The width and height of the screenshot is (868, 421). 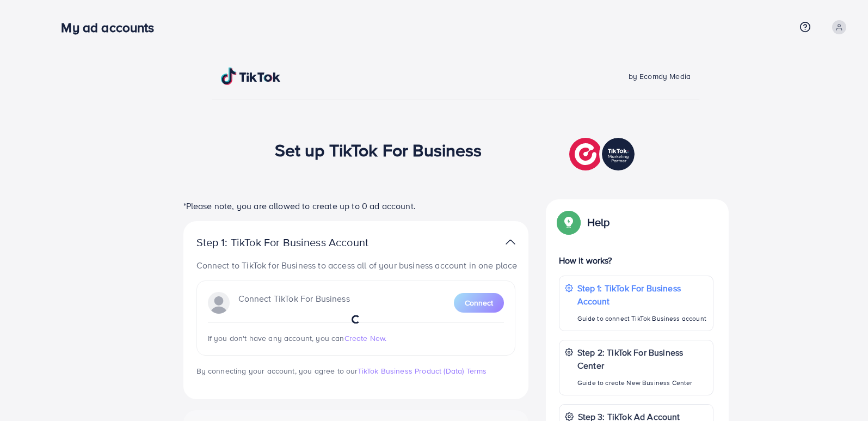 I want to click on p: Guide to connect TikTok Business account, so click(x=642, y=319).